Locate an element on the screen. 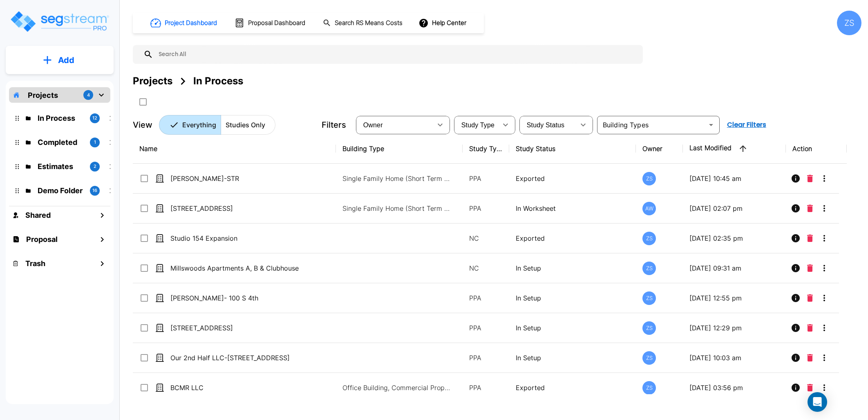  h1: Project Dashboard is located at coordinates (191, 23).